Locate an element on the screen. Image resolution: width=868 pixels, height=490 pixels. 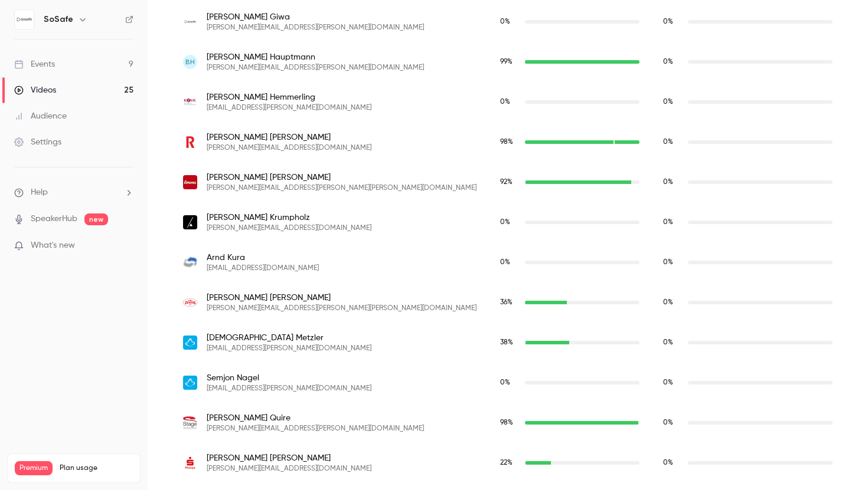
div: petra.hemmerling@kzvk.de is located at coordinates (508, 102).